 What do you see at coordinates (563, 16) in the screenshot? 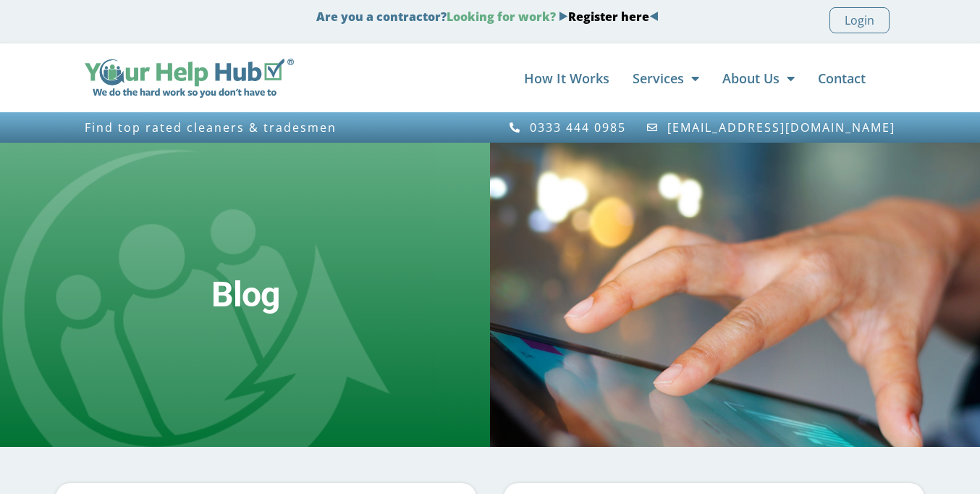
I see `img: Blue Arrow - Right` at bounding box center [563, 16].